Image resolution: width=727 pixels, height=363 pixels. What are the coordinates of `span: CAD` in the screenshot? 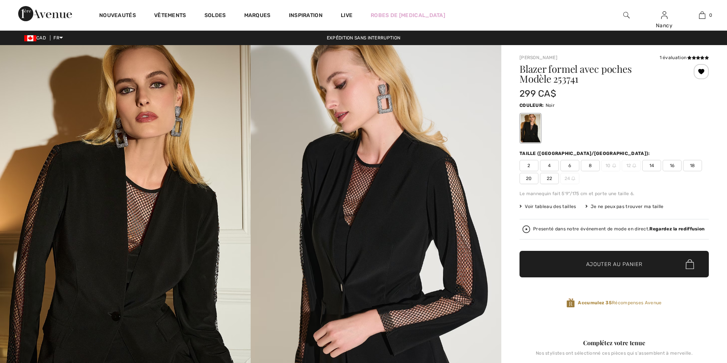 It's located at (36, 38).